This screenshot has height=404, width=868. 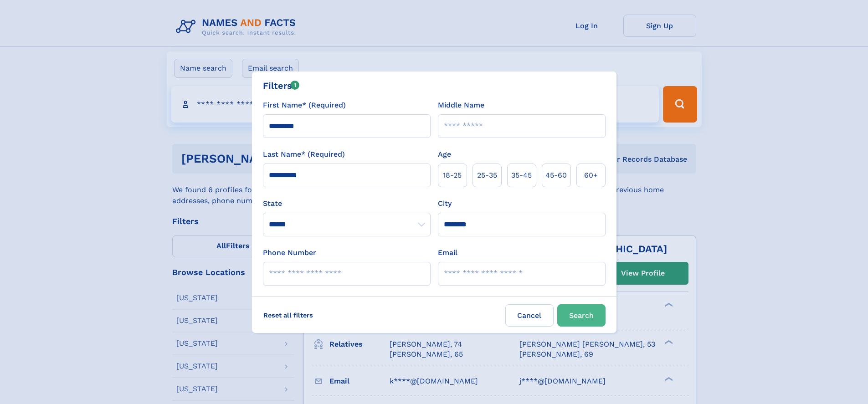 I want to click on label: State, so click(x=347, y=204).